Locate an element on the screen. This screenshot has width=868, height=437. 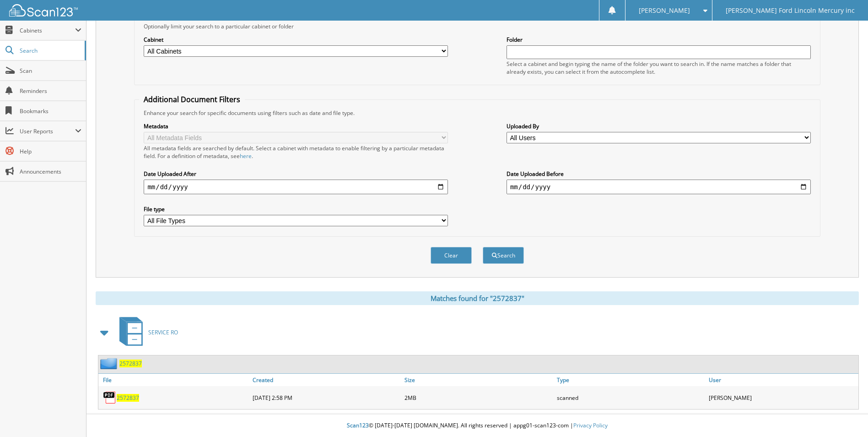
label: File type is located at coordinates (296, 209).